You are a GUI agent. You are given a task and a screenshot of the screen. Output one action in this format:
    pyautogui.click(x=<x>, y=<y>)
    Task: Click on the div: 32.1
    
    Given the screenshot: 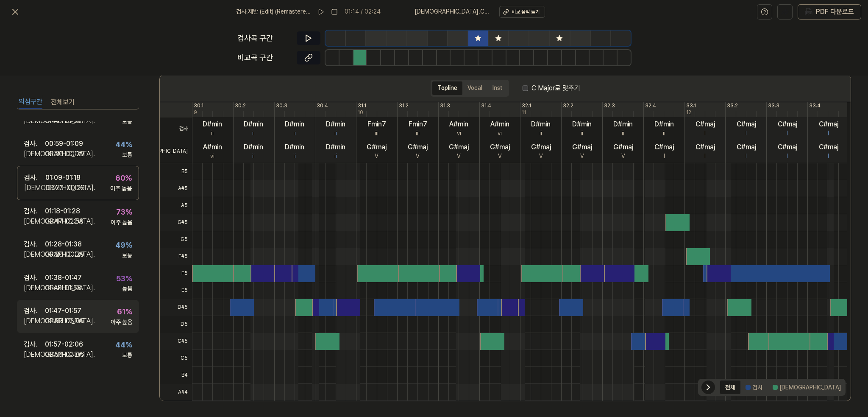 What is the action you would take?
    pyautogui.click(x=527, y=106)
    